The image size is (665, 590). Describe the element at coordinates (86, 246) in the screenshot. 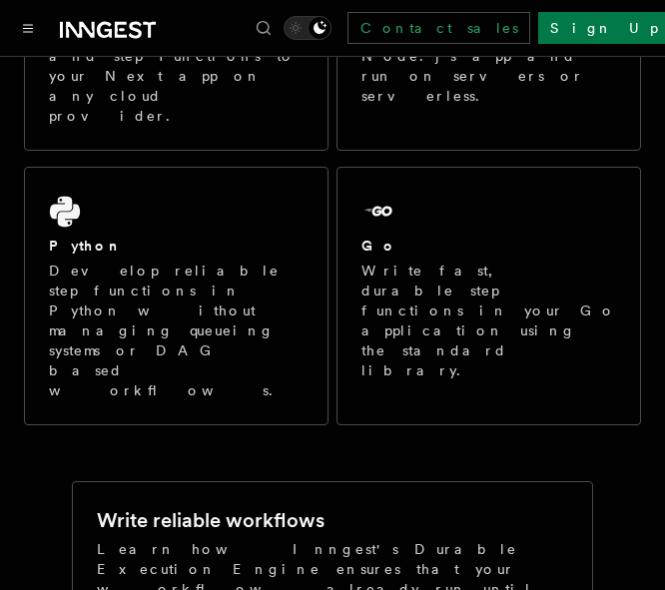

I see `h2: Python` at that location.